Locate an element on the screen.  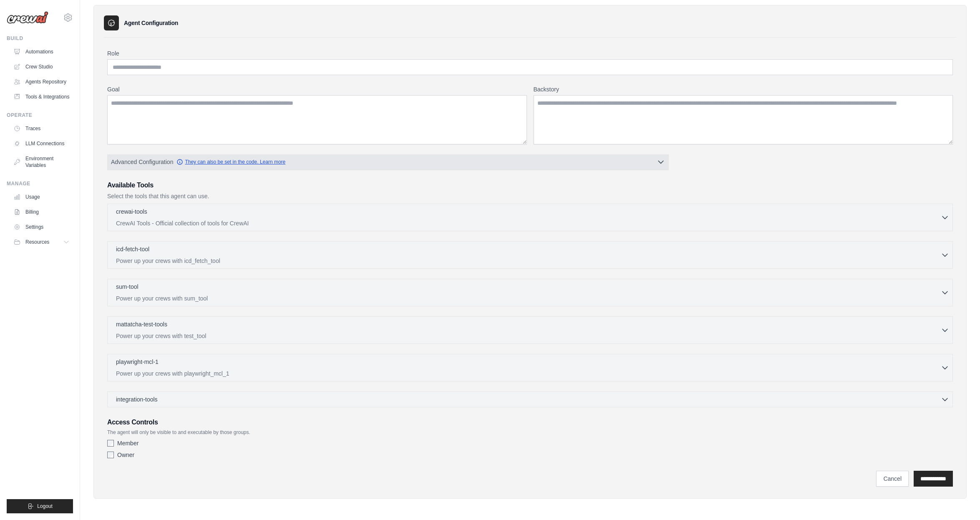
p: The agent will only be visible to and executable by those groups. is located at coordinates (530, 432).